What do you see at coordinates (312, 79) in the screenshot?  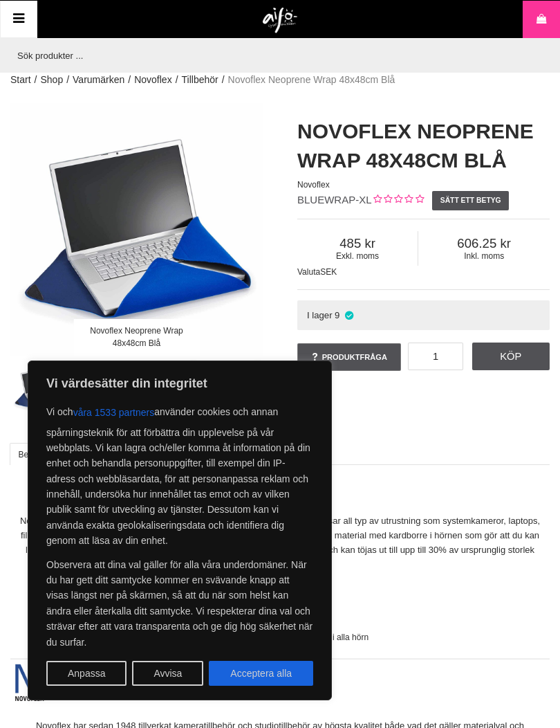 I see `span: Novoflex Neoprene Wrap 48x48cm Blå` at bounding box center [312, 79].